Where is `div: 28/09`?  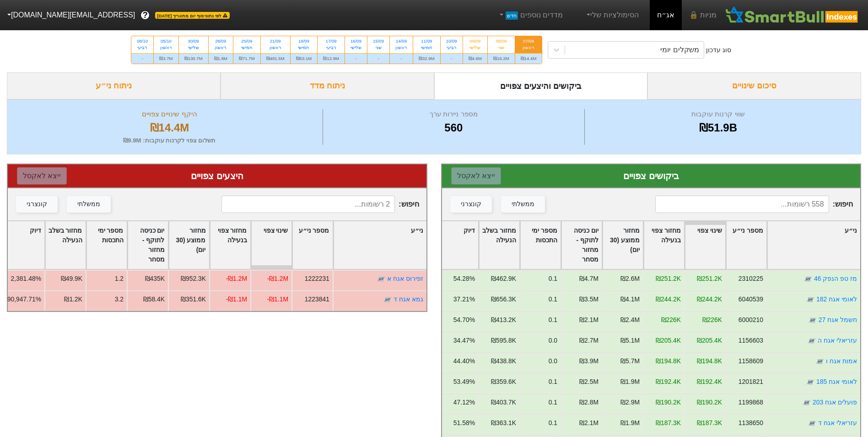 div: 28/09 is located at coordinates (221, 42).